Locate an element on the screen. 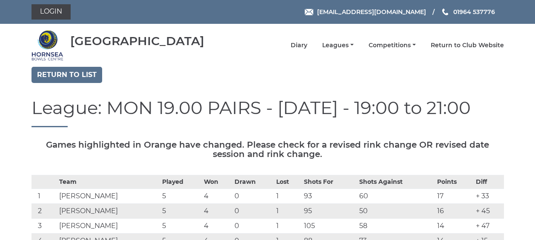 This screenshot has height=240, width=535. td: 16 is located at coordinates (455, 211).